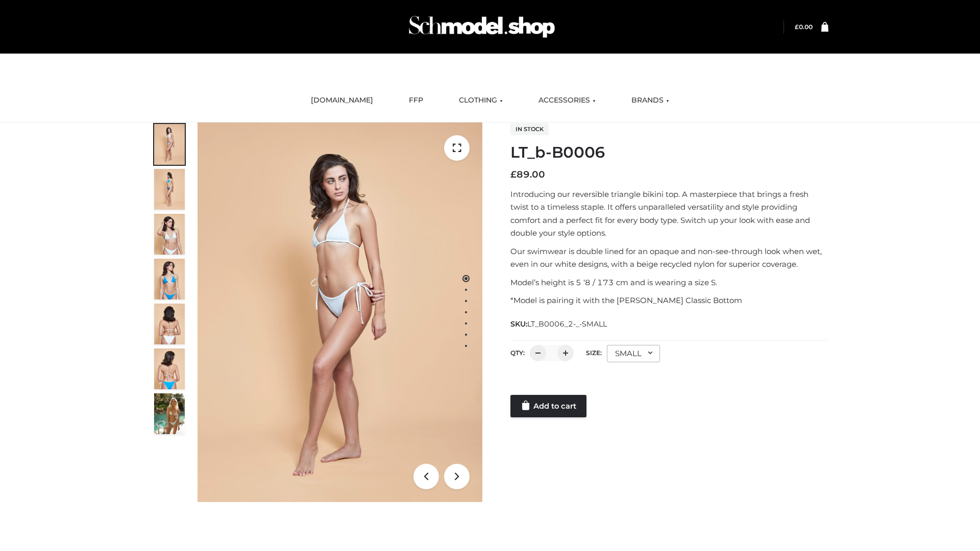  Describe the element at coordinates (669, 258) in the screenshot. I see `p: Our swimwear is double lined for an opaque and non-see-through look when wet, even in our white d...` at that location.